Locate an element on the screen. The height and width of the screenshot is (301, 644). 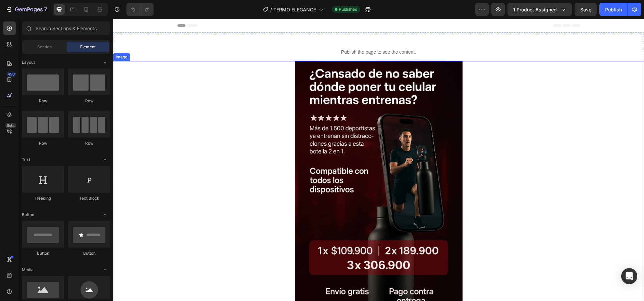
span: Published is located at coordinates (348, 9).